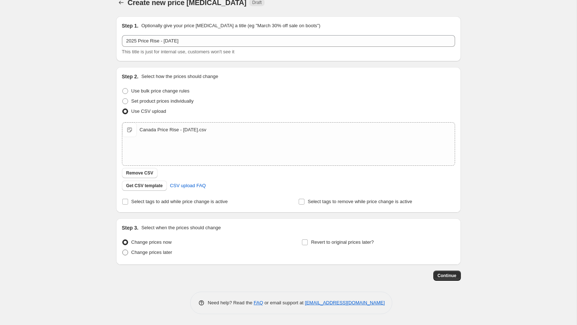 The image size is (577, 325). What do you see at coordinates (178, 51) in the screenshot?
I see `span: This title is just for internal use, customers won't see it` at bounding box center [178, 51].